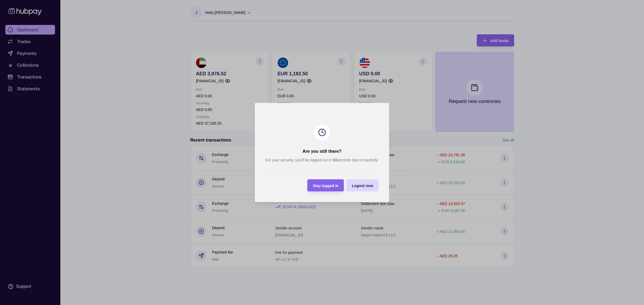 The image size is (644, 305). What do you see at coordinates (326, 186) in the screenshot?
I see `button: Stay logged in` at bounding box center [326, 186].